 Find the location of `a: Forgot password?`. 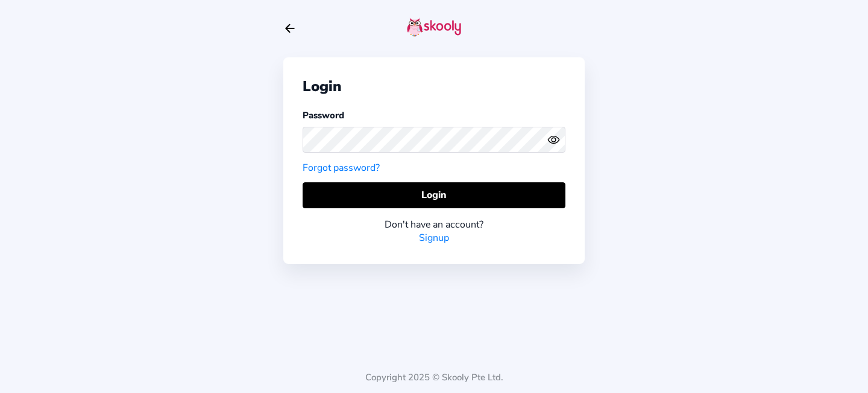

a: Forgot password? is located at coordinates (341, 168).